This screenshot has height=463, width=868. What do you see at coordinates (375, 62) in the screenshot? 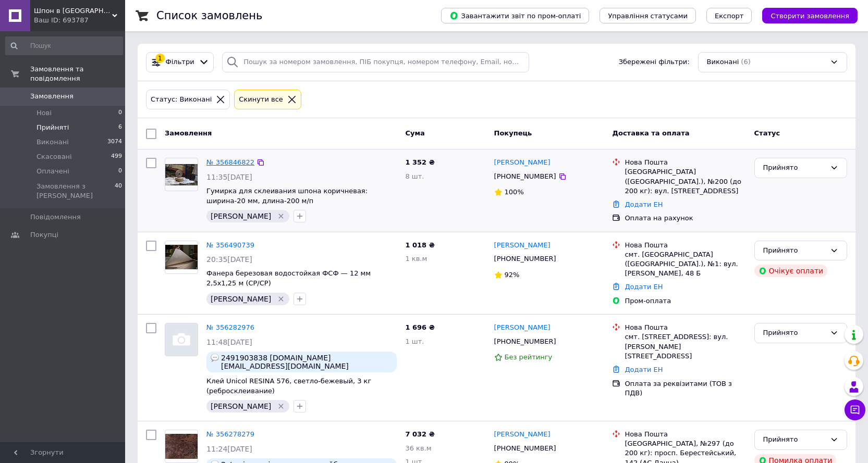
I see `input: Пошук за номером замовлення, ПІБ покупця, номером телефону, Email, номером накладної` at bounding box center [375, 62].